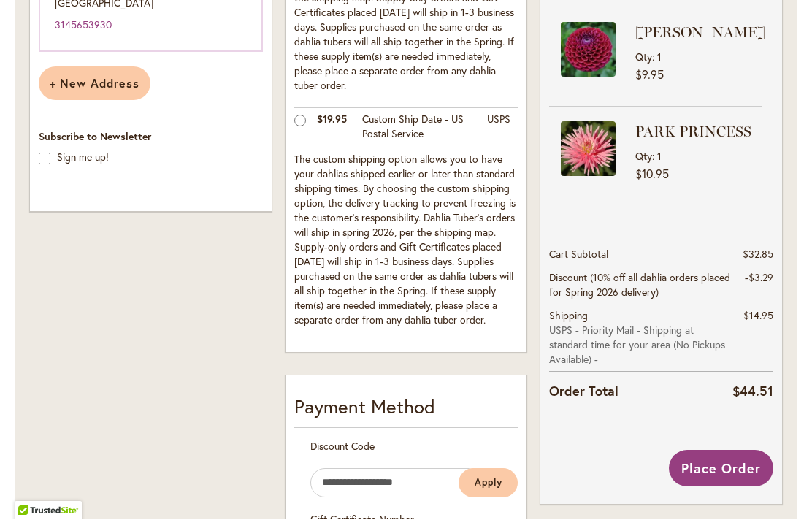 This screenshot has height=520, width=812. What do you see at coordinates (406, 411) in the screenshot?
I see `div: Payment Method` at bounding box center [406, 411].